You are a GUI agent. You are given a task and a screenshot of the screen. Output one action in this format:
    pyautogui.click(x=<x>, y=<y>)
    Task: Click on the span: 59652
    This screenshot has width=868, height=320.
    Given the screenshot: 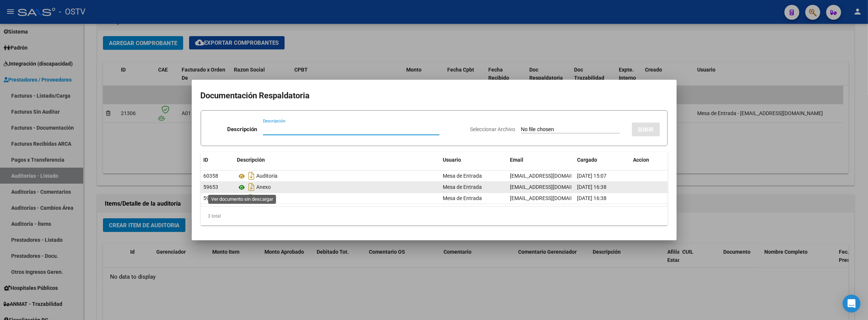 What is the action you would take?
    pyautogui.click(x=211, y=198)
    